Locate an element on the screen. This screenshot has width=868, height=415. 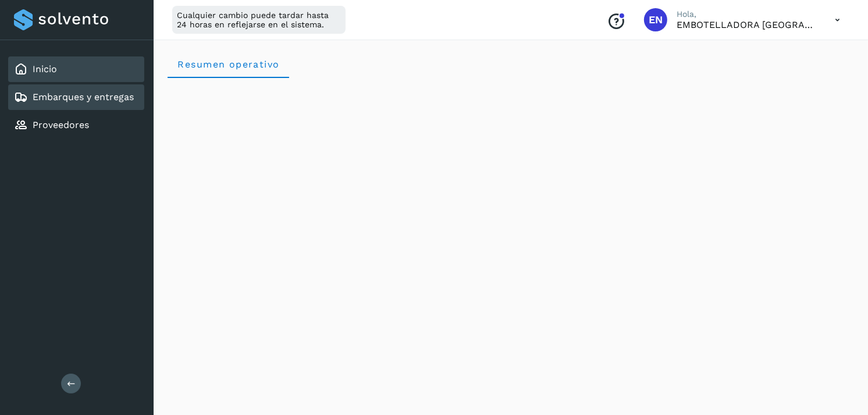
div: Embarques y entregas is located at coordinates (76, 97).